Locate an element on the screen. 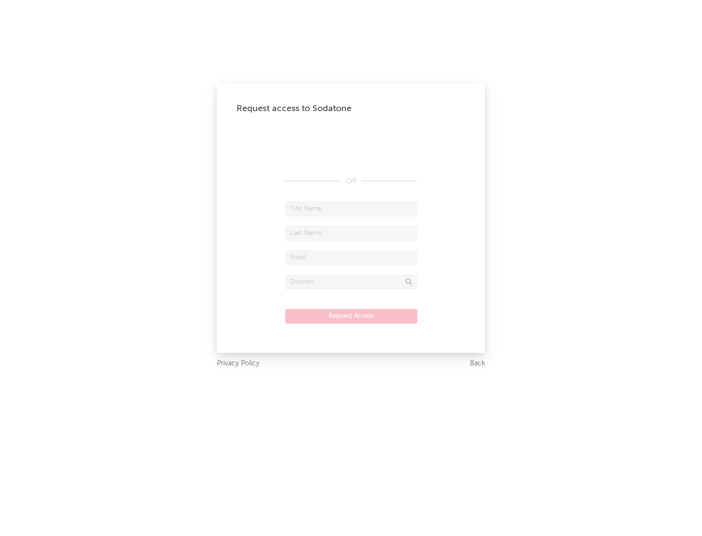 This screenshot has height=536, width=702. a: Privacy Policy is located at coordinates (238, 364).